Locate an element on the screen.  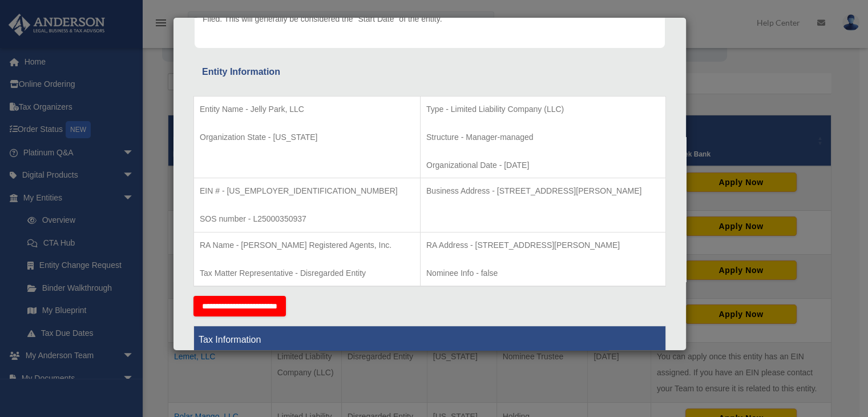
p: SOS number - L25000350937 is located at coordinates (307, 218).